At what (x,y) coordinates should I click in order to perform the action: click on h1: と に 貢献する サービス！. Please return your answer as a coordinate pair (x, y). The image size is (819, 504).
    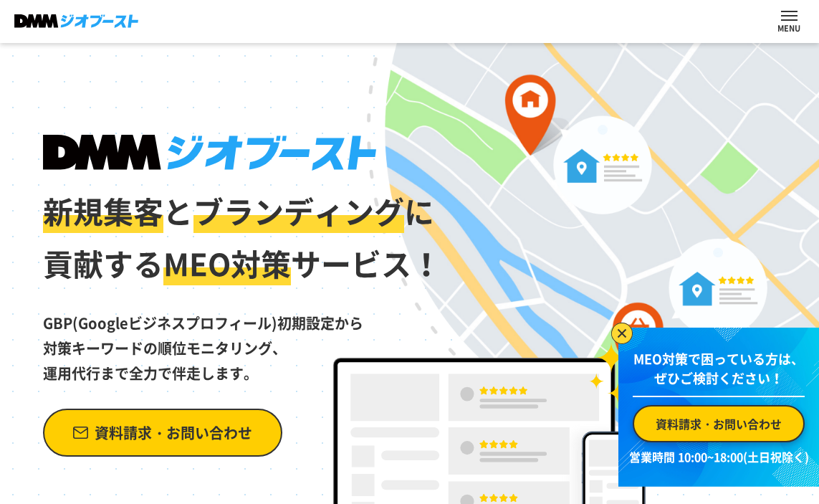
    Looking at the image, I should click on (243, 212).